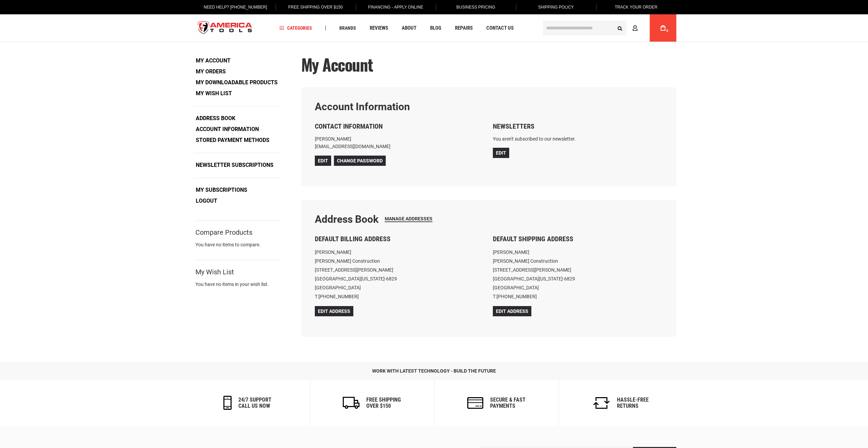 The width and height of the screenshot is (868, 448). Describe the element at coordinates (235, 165) in the screenshot. I see `a: Newsletter Subscriptions` at that location.